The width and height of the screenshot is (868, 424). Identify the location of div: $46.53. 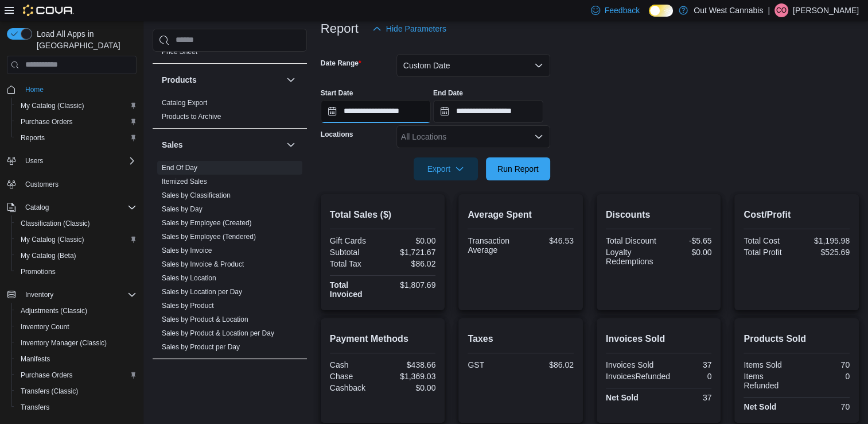
(549, 241).